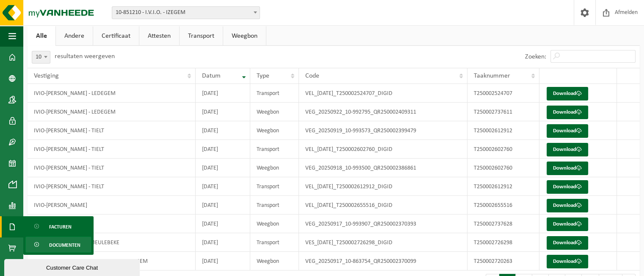 Image resolution: width=644 pixels, height=276 pixels. What do you see at coordinates (263, 76) in the screenshot?
I see `span: Type` at bounding box center [263, 76].